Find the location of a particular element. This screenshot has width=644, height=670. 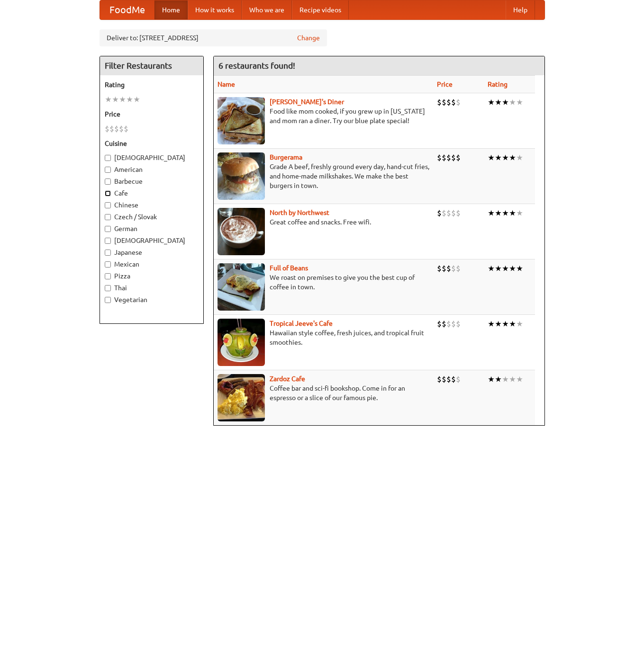

a: Tropical Jeeve's Cafe is located at coordinates (301, 323).